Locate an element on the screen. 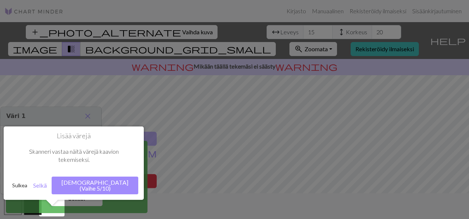 This screenshot has height=219, width=469. h1: Lisää värejä is located at coordinates (74, 136).